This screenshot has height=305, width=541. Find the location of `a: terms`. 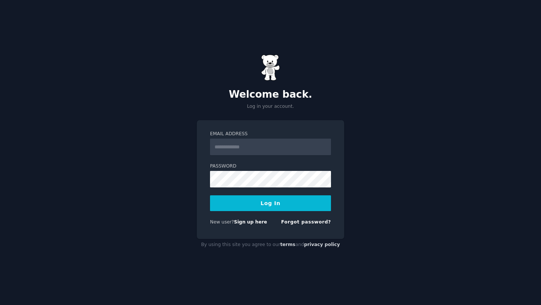

a: terms is located at coordinates (288, 245).